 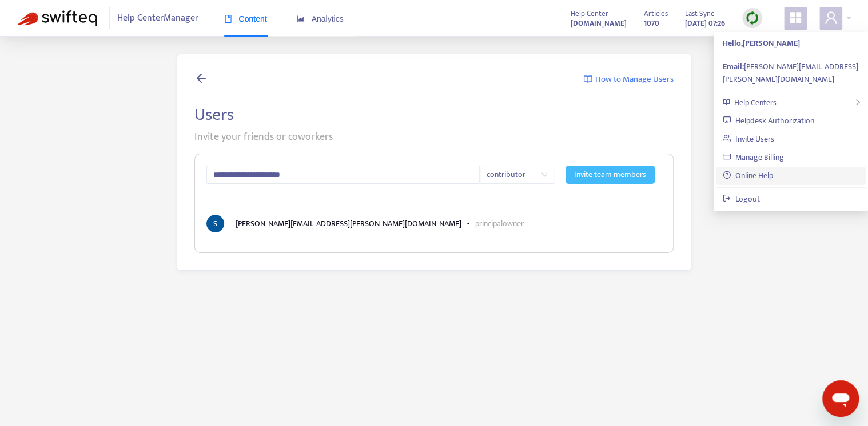 I want to click on a: How to Manage Users, so click(x=629, y=80).